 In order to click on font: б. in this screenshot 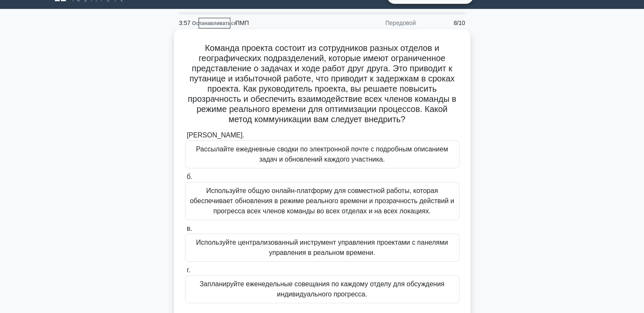, I will do `click(190, 176)`.